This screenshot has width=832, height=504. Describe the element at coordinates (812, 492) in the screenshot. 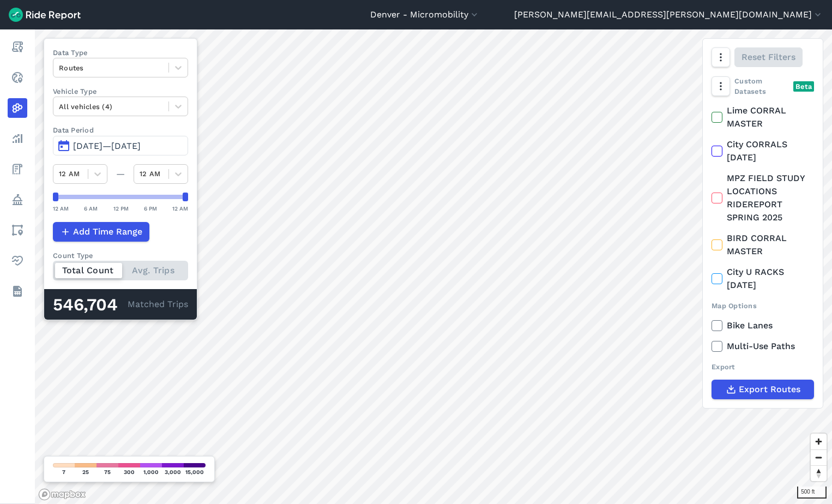

I see `div: 500 ft` at that location.